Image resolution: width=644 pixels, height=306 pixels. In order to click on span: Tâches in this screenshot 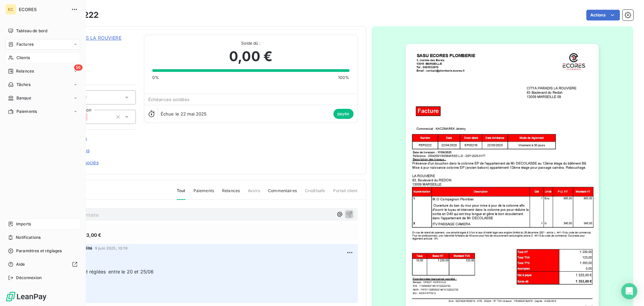, I will do `click(23, 84)`.